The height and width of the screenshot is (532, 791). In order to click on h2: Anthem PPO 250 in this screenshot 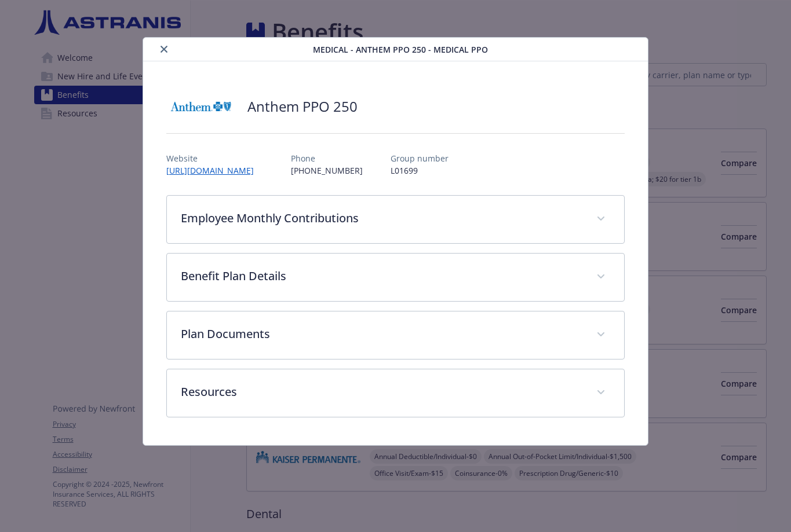, I will do `click(303, 106)`.